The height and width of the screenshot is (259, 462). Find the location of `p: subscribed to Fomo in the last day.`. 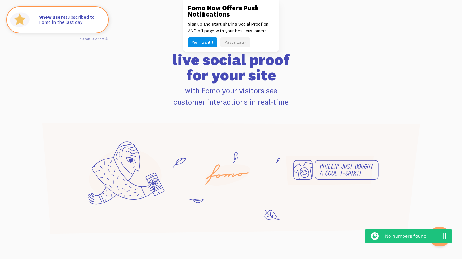

p: subscribed to Fomo in the last day. is located at coordinates (70, 20).